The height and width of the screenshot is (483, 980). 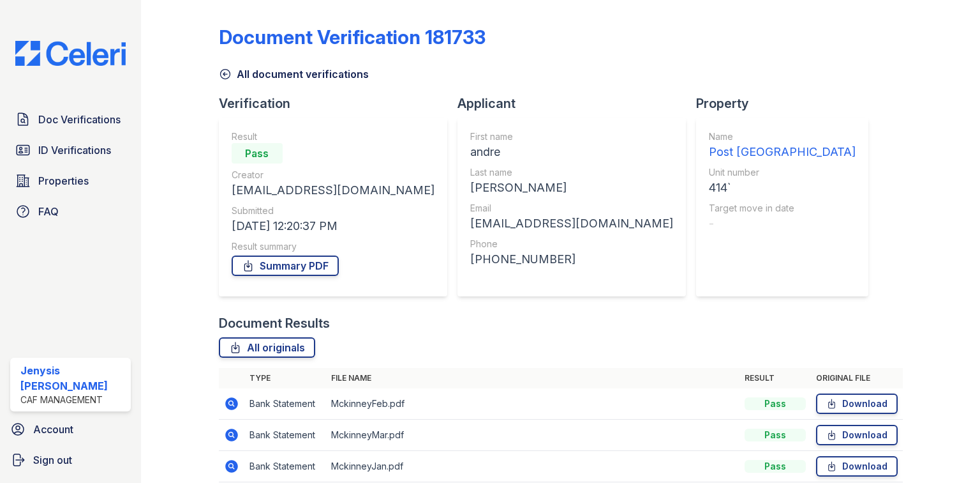 I want to click on button: Sign out, so click(x=70, y=459).